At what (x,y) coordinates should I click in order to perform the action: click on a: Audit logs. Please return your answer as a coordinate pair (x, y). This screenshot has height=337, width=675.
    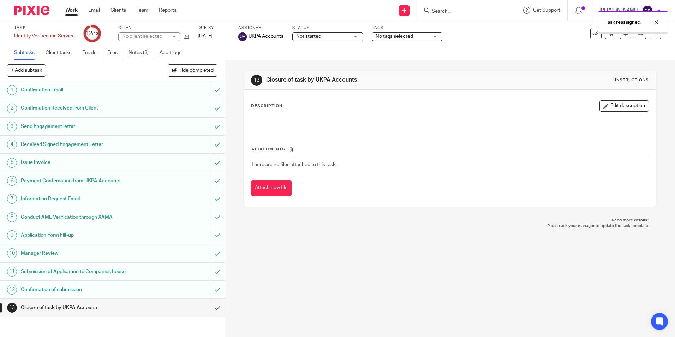
    Looking at the image, I should click on (173, 53).